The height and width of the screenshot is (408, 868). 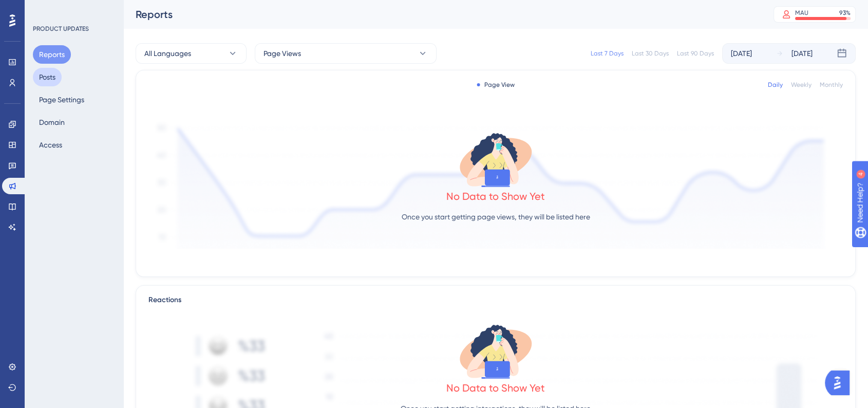 I want to click on p: Once you start getting page views, they will be listed here, so click(x=496, y=217).